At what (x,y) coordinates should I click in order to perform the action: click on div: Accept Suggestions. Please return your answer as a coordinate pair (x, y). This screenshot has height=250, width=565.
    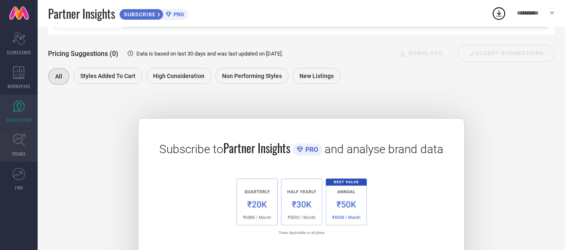
    Looking at the image, I should click on (506, 54).